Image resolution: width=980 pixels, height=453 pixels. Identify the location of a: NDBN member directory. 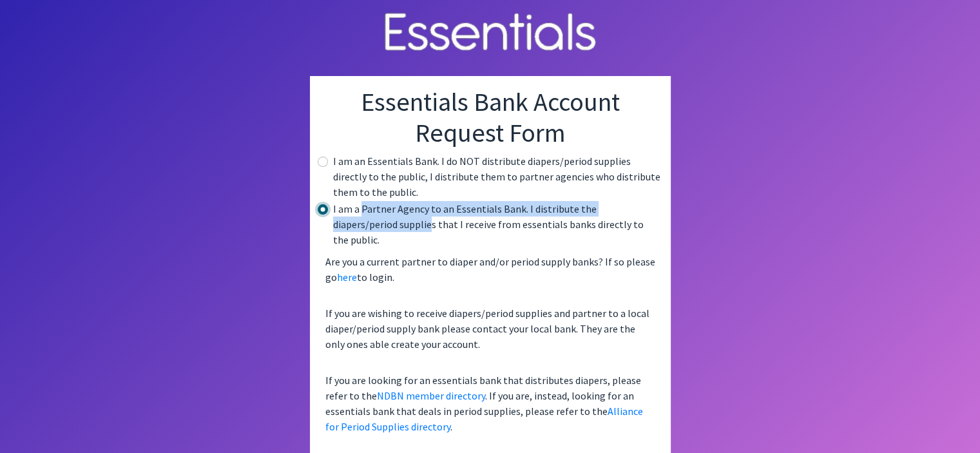
(431, 396).